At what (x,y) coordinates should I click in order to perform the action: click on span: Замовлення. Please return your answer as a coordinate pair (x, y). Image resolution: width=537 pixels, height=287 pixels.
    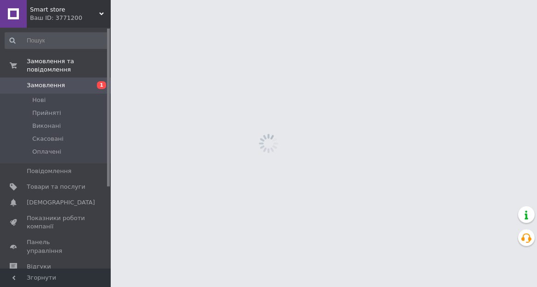
    Looking at the image, I should click on (46, 85).